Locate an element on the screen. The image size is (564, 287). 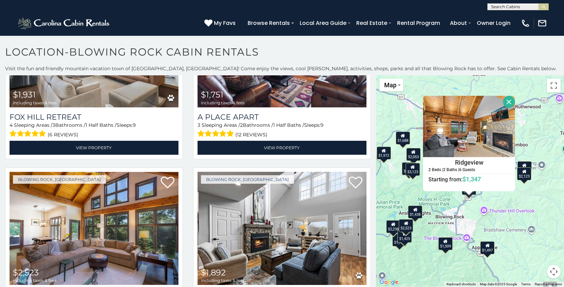
div: $1,509 is located at coordinates (445, 243).